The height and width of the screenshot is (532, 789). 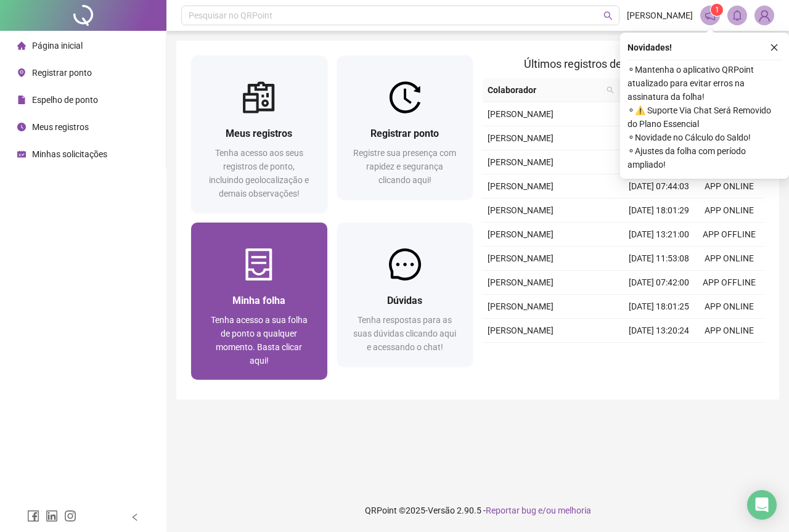 What do you see at coordinates (33, 516) in the screenshot?
I see `span: facebook` at bounding box center [33, 516].